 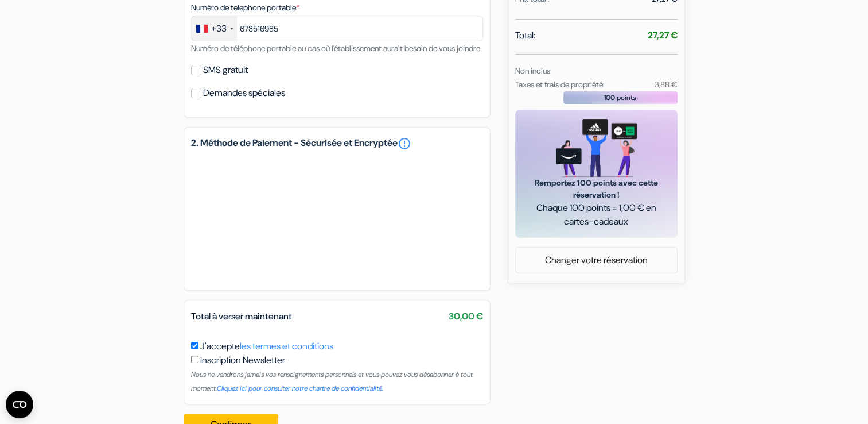 What do you see at coordinates (525, 35) in the screenshot?
I see `span: Total:` at bounding box center [525, 35].